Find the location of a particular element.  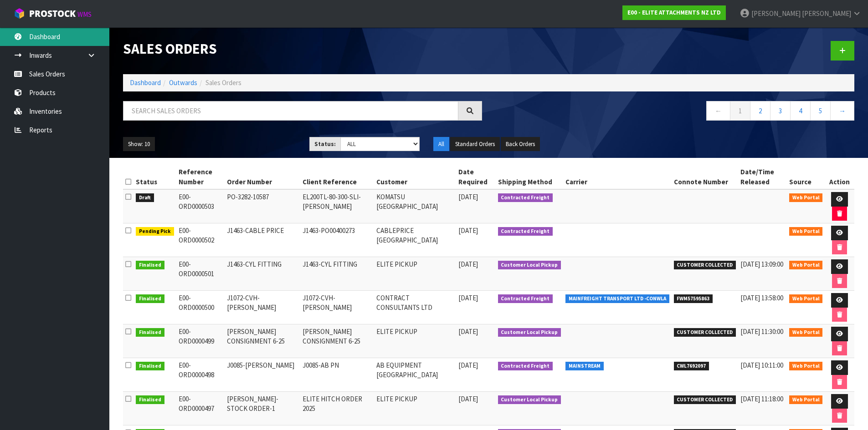

th: Reference Number is located at coordinates (201, 177).